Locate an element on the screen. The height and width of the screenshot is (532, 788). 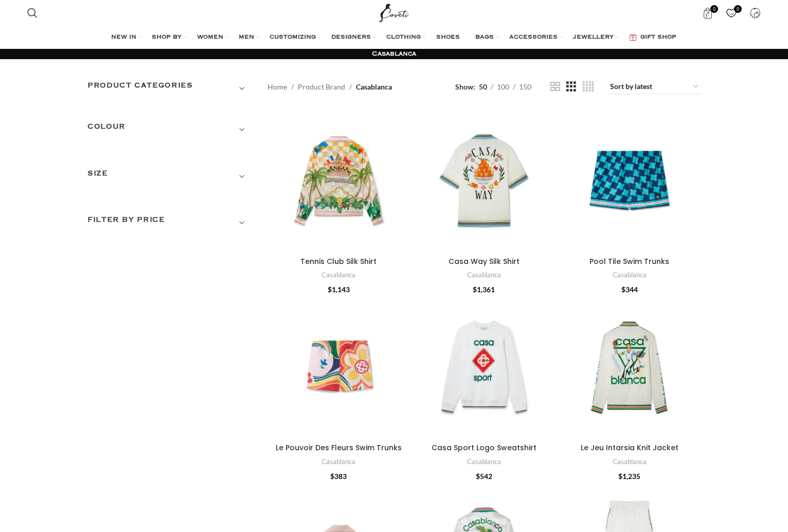
span: SHOP BY is located at coordinates (167, 38).